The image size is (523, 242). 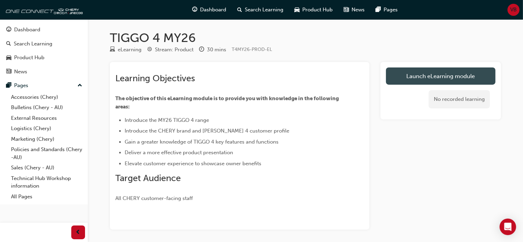 What do you see at coordinates (43, 10) in the screenshot?
I see `img: oneconnect` at bounding box center [43, 10].